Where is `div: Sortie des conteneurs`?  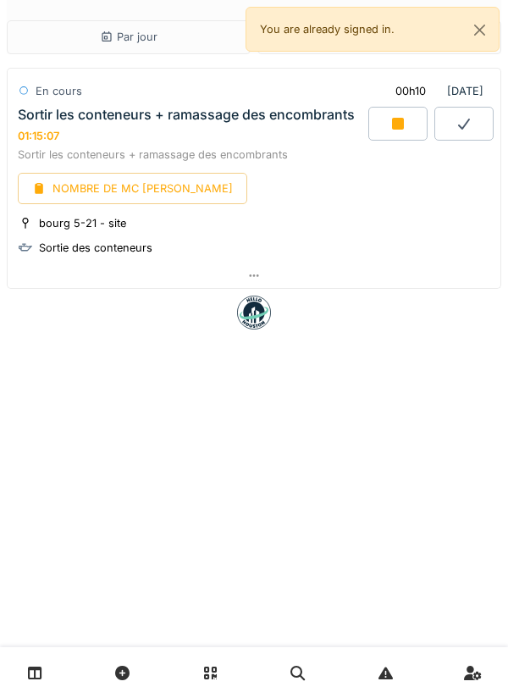 div: Sortie des conteneurs is located at coordinates (96, 247).